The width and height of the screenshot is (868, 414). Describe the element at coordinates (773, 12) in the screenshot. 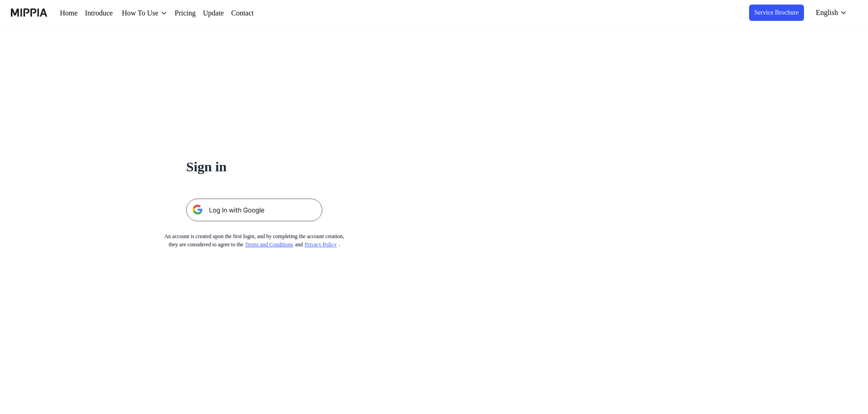

I see `button: Service Brochure` at that location.